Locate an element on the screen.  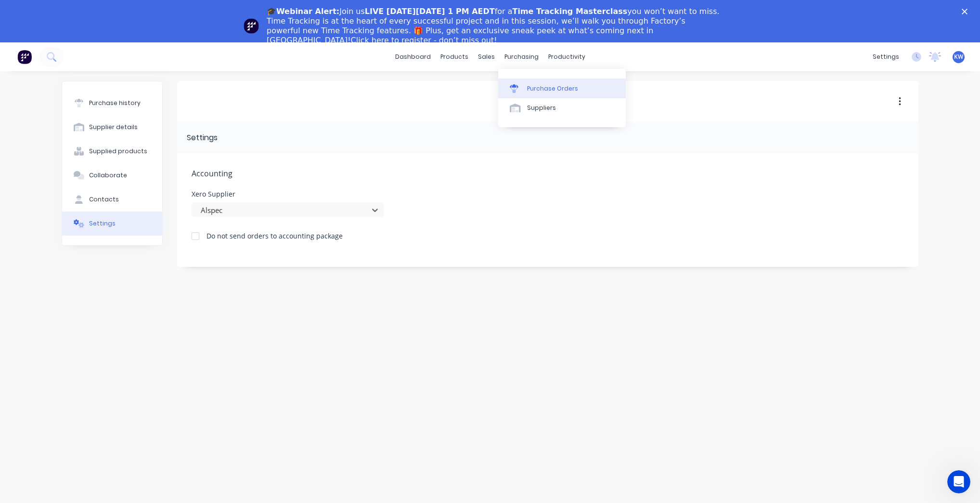
div: sales is located at coordinates (486, 56).